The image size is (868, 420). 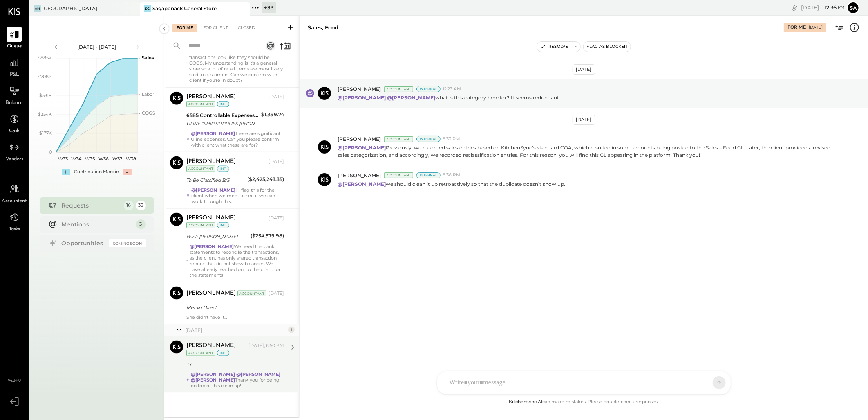 I want to click on text: $531K, so click(x=45, y=95).